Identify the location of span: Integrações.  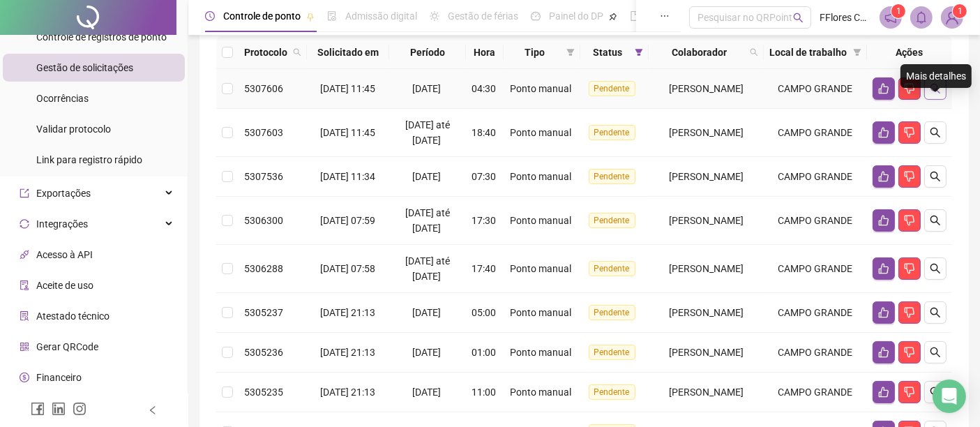
(62, 224).